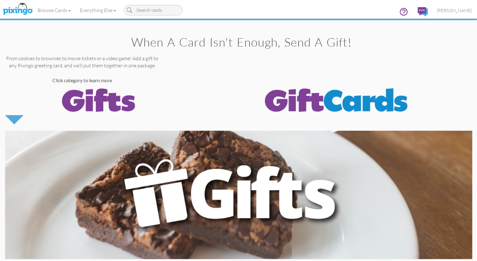 The height and width of the screenshot is (261, 477). Describe the element at coordinates (54, 10) in the screenshot. I see `a: Browse Cards` at that location.